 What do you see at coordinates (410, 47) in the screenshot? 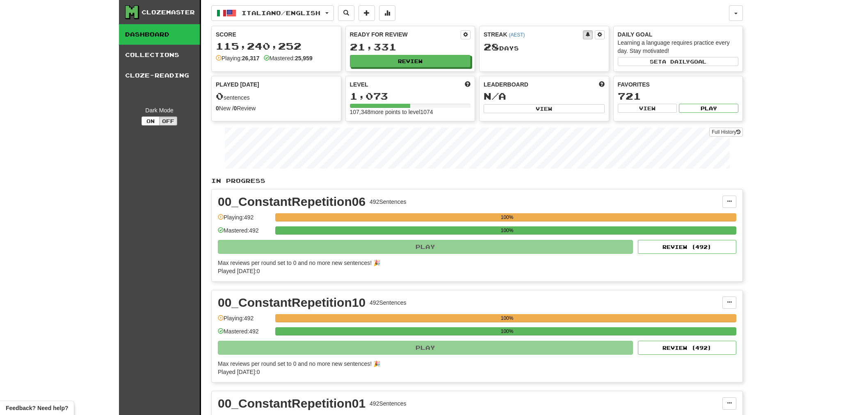
I see `div: 21,331` at bounding box center [410, 47].